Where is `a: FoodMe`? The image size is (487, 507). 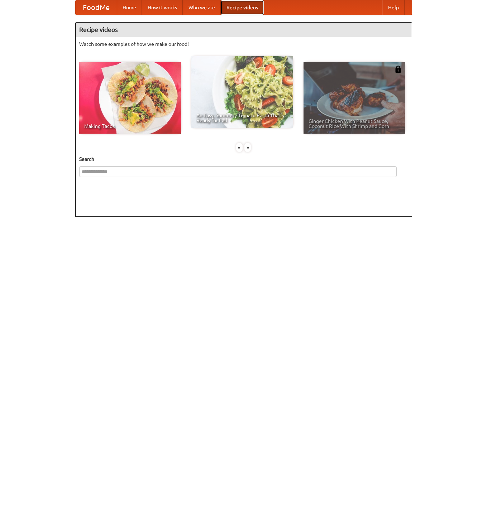 a: FoodMe is located at coordinates (96, 8).